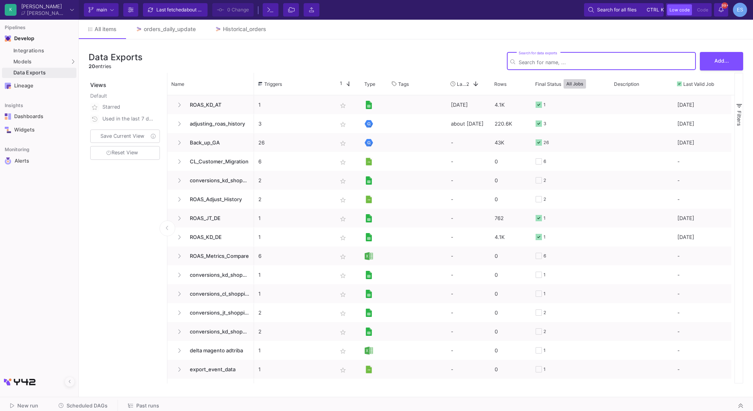 Image resolution: width=753 pixels, height=411 pixels. What do you see at coordinates (39, 73) in the screenshot?
I see `a: Data Exports` at bounding box center [39, 73].